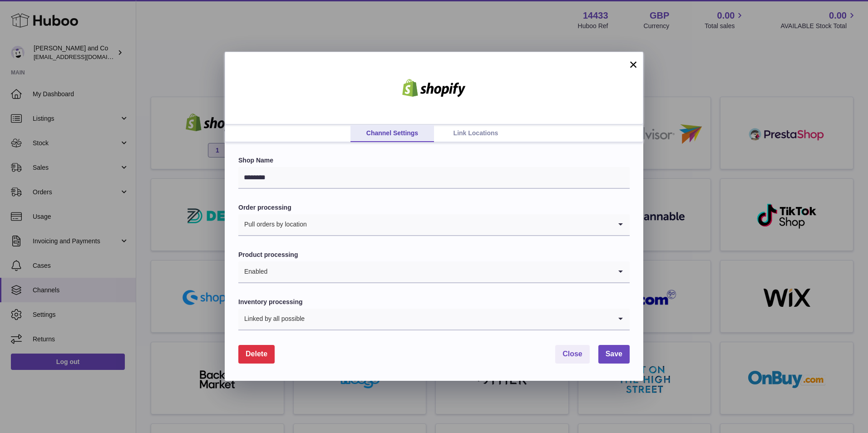  Describe the element at coordinates (434, 160) in the screenshot. I see `label: Shop Name` at that location.